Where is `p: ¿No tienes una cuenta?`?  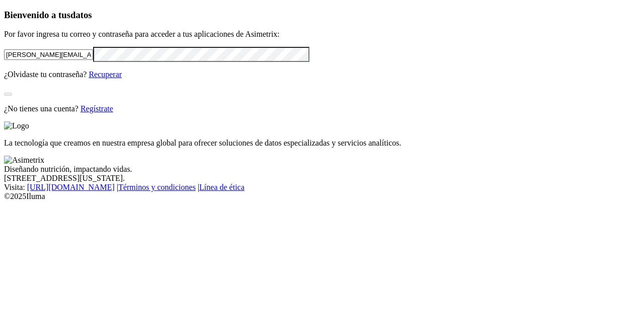 p: ¿No tienes una cuenta? is located at coordinates (322, 109).